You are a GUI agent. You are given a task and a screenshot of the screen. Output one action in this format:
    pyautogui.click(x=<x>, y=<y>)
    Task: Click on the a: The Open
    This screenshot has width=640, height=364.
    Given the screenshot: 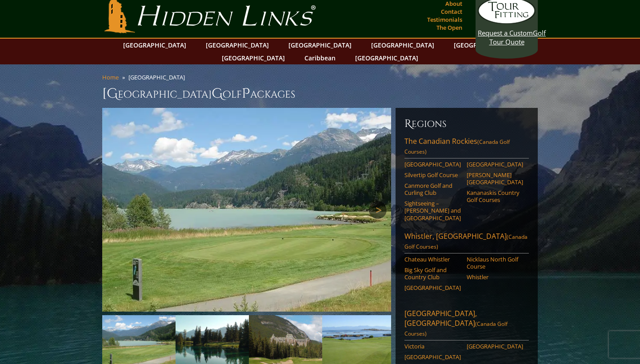 What is the action you would take?
    pyautogui.click(x=449, y=28)
    